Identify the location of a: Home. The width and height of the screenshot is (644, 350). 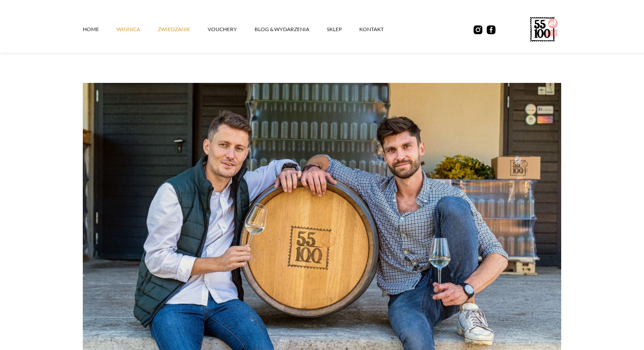
(99, 29).